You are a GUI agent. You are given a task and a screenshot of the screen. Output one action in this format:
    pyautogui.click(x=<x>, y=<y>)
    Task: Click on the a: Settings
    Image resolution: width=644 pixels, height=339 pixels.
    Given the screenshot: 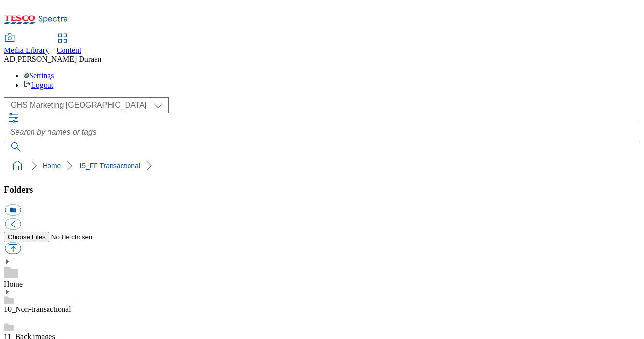 What is the action you would take?
    pyautogui.click(x=39, y=75)
    